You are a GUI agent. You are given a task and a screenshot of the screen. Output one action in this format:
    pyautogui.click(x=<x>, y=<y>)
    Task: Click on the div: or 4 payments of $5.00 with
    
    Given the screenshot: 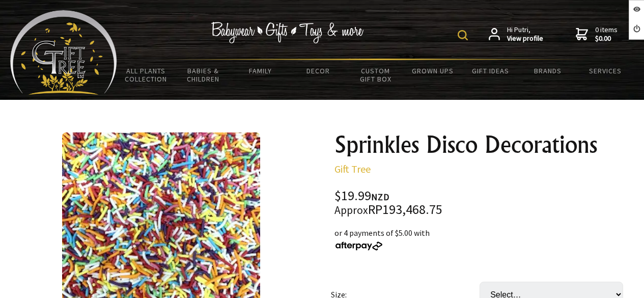 What is the action you would take?
    pyautogui.click(x=483, y=239)
    